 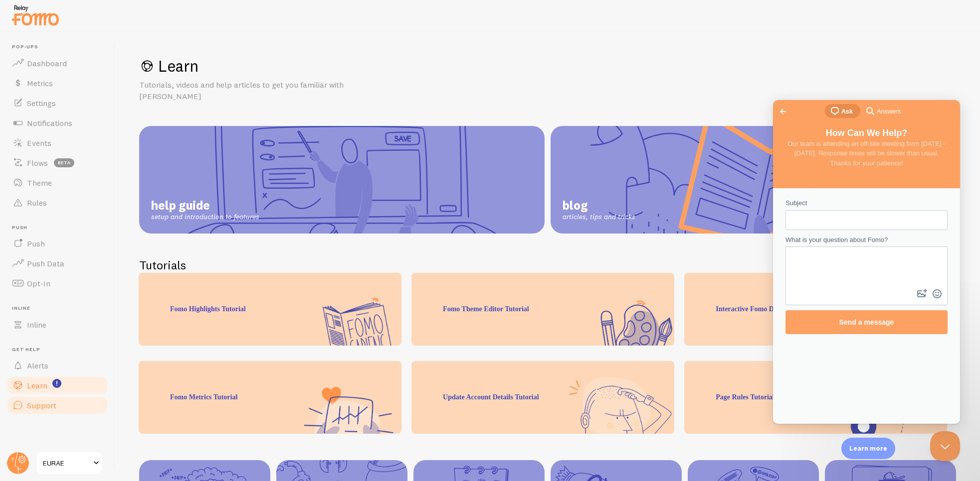 What do you see at coordinates (57, 283) in the screenshot?
I see `a: Opt-In` at bounding box center [57, 283].